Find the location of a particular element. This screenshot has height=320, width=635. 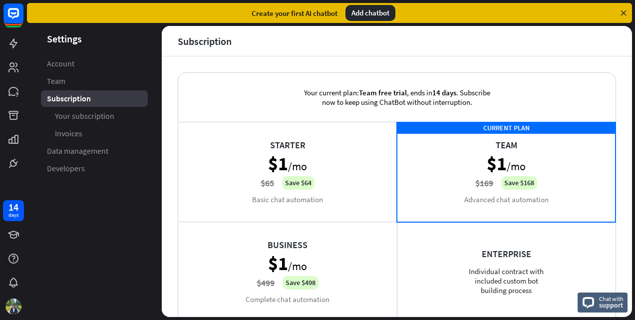

span: Account is located at coordinates (60, 63).